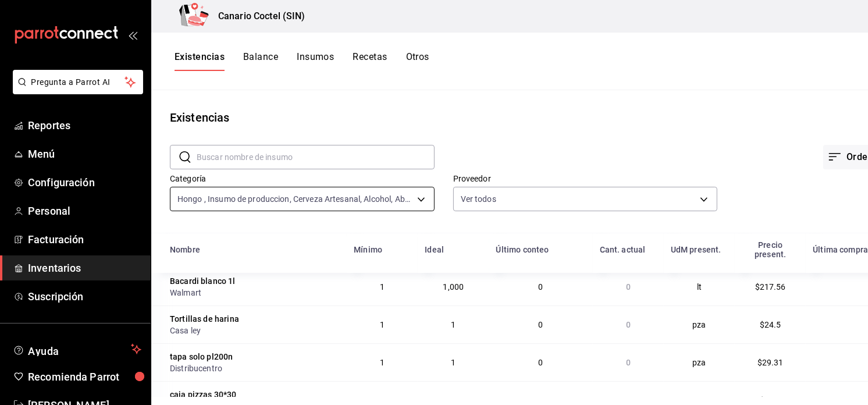 This screenshot has height=405, width=868. Describe the element at coordinates (382, 401) in the screenshot. I see `span: 5` at that location.